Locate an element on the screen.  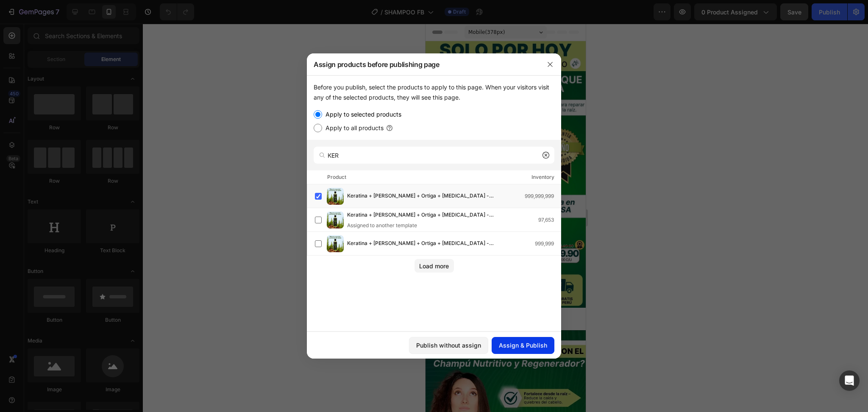
label: Apply to selected products is located at coordinates (361, 114).